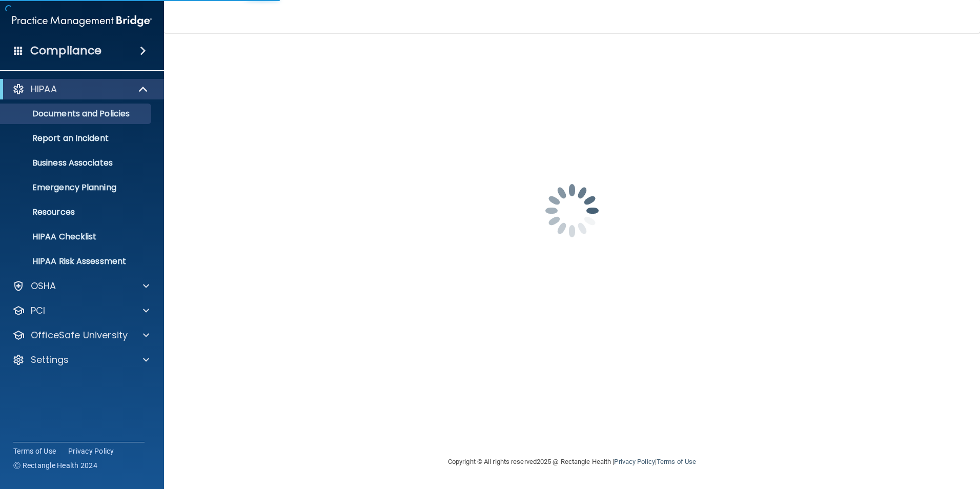 The width and height of the screenshot is (980, 489). Describe the element at coordinates (49, 360) in the screenshot. I see `p: Settings` at that location.